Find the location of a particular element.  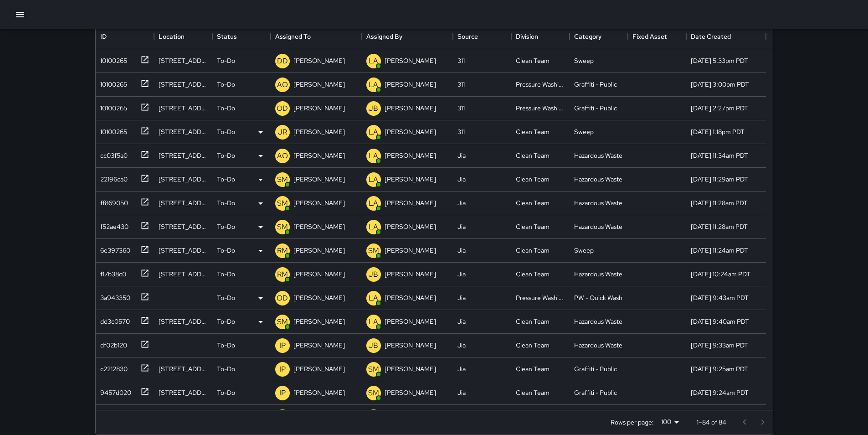

div: 9/22/2025, 10:24am PDT is located at coordinates (720, 274).